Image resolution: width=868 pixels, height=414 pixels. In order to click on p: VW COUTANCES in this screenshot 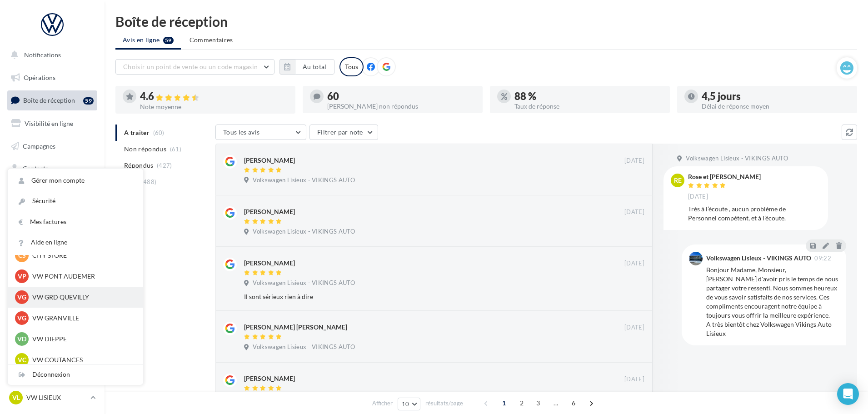, I will do `click(82, 360)`.